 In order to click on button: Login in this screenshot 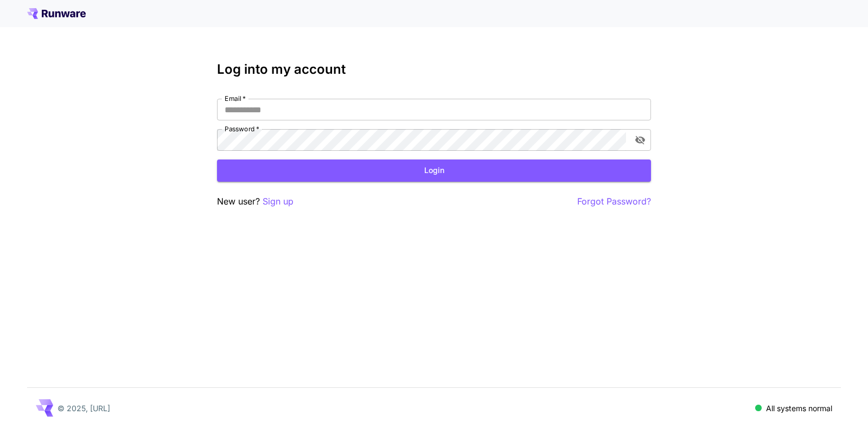, I will do `click(434, 170)`.